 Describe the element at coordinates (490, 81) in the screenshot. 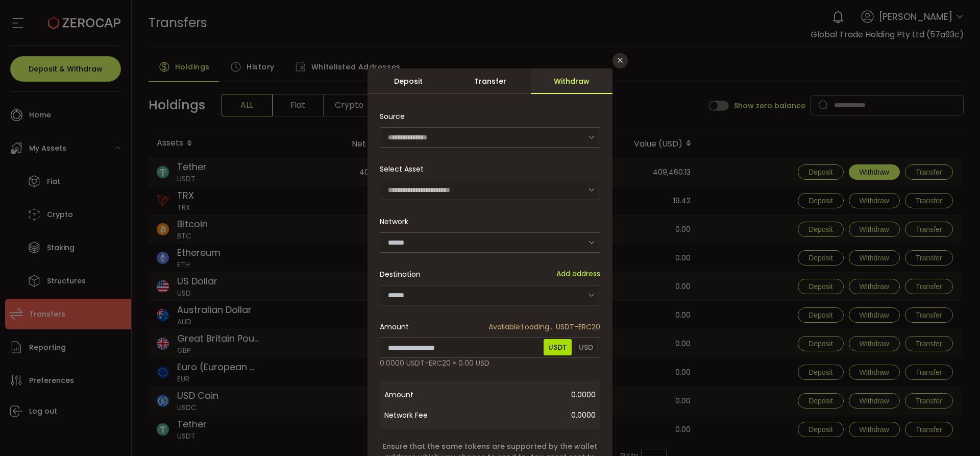

I see `div: Transfer` at that location.